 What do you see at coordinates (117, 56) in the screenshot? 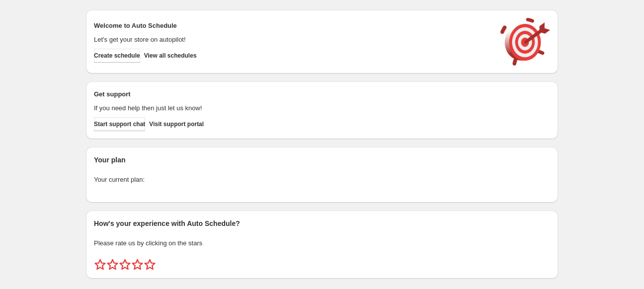
I see `span: Create schedule` at bounding box center [117, 56].